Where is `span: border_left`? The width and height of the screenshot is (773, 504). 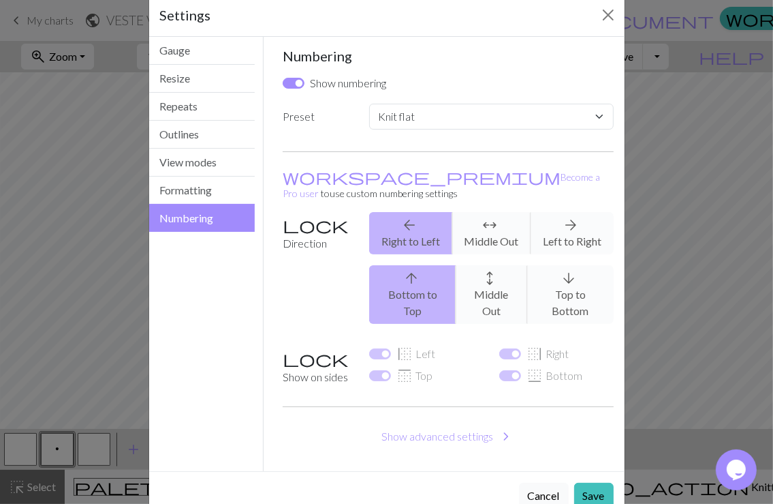
span: border_left is located at coordinates (405, 354).